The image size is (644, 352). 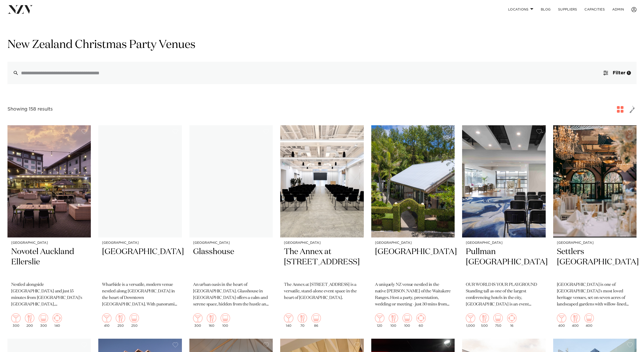 What do you see at coordinates (302, 320) in the screenshot?
I see `div: 70` at bounding box center [302, 320].